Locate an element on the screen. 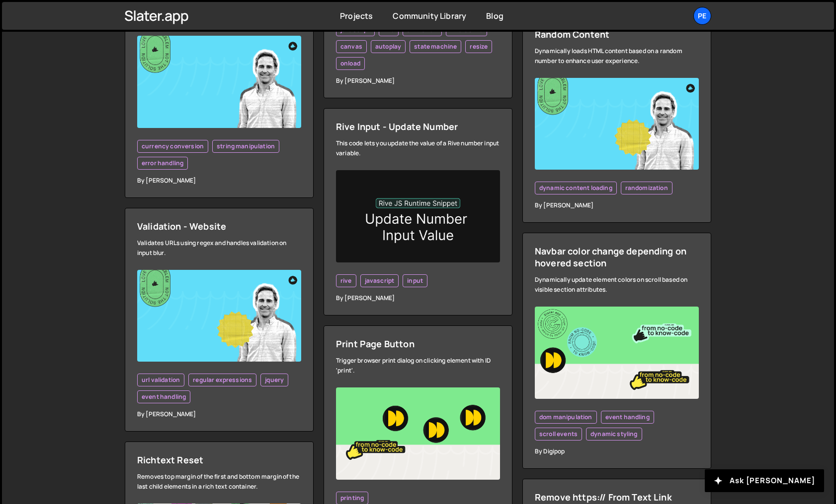 This screenshot has height=504, width=836. a: Validation - Website Validates URLs using regex and handles validation on input blur. url validat... is located at coordinates (219, 320).